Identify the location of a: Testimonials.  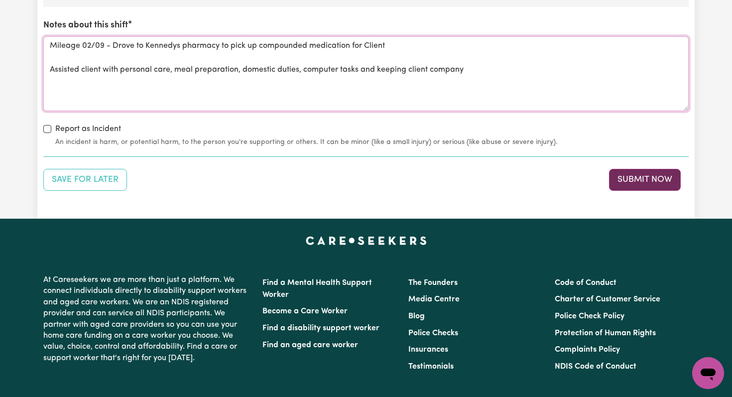
(431, 366).